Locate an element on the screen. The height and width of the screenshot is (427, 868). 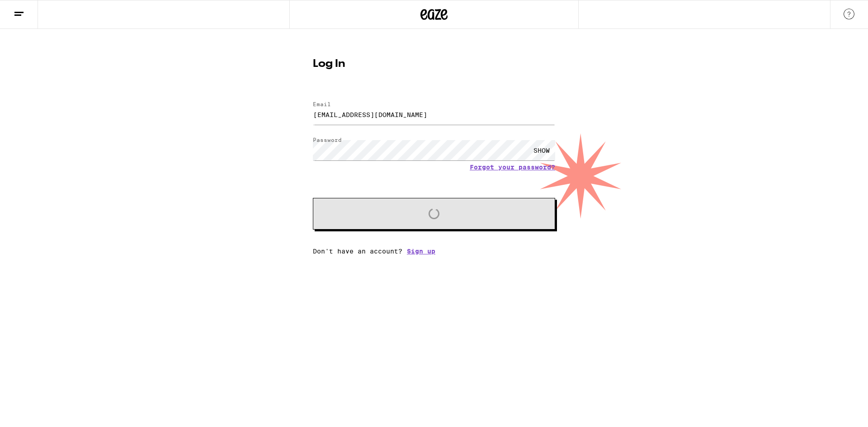
div: Don't have an account? is located at coordinates (434, 251).